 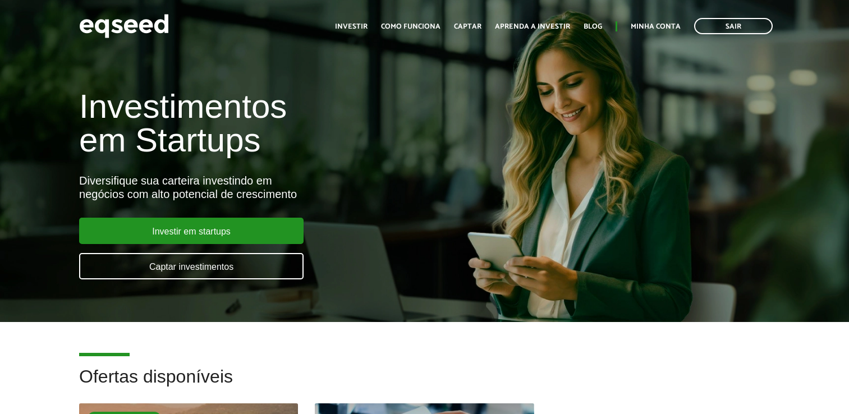 What do you see at coordinates (124, 26) in the screenshot?
I see `img: EqSeed` at bounding box center [124, 26].